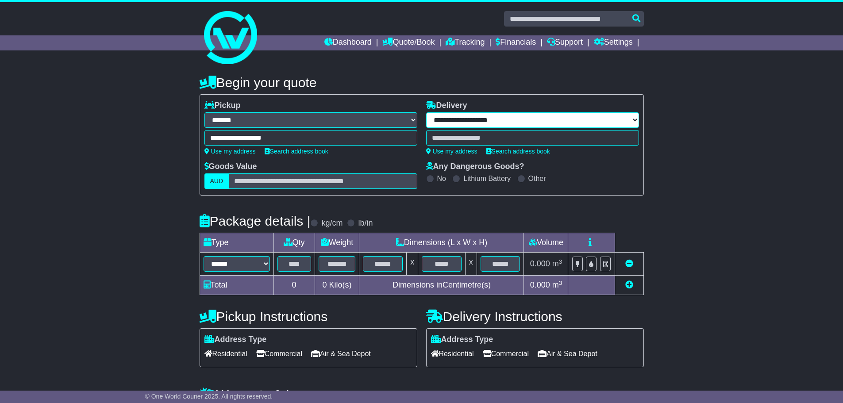  What do you see at coordinates (332, 223) in the screenshot?
I see `label: kg/cm` at bounding box center [332, 223].